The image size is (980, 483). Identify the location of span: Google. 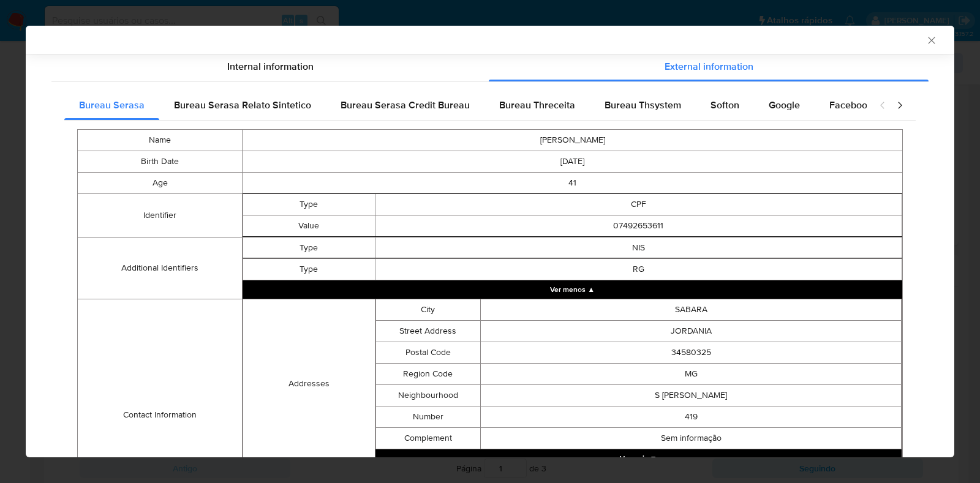
(784, 105).